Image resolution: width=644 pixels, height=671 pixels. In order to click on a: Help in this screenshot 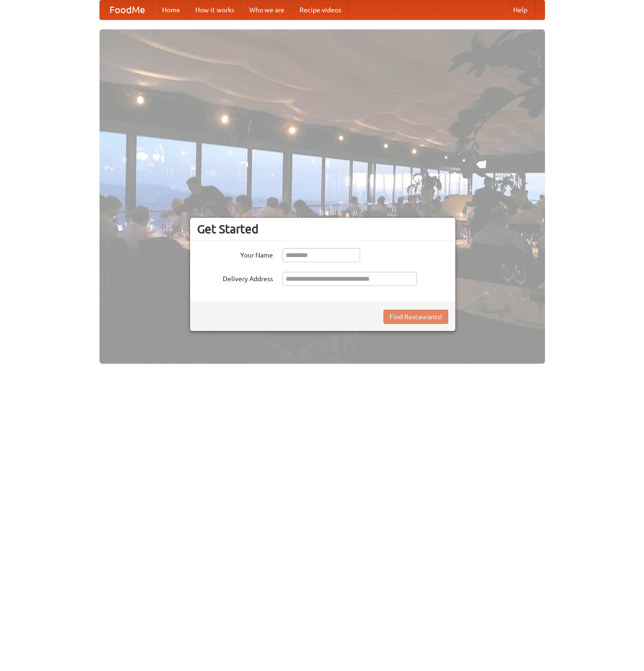, I will do `click(520, 10)`.